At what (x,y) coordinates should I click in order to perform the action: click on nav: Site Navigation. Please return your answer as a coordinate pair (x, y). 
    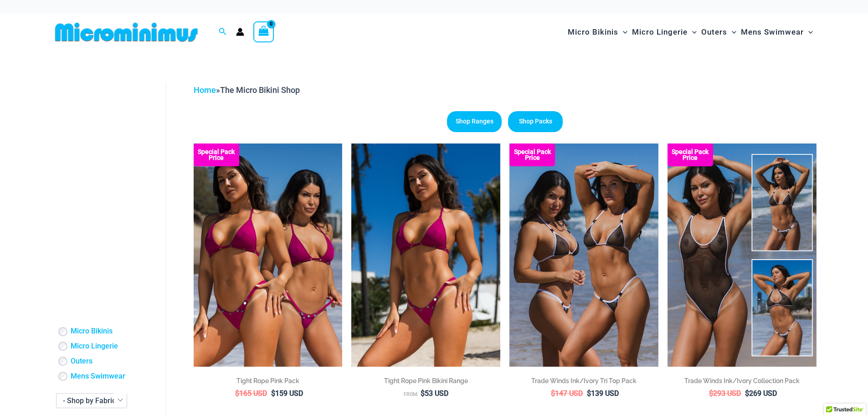
    Looking at the image, I should click on (690, 32).